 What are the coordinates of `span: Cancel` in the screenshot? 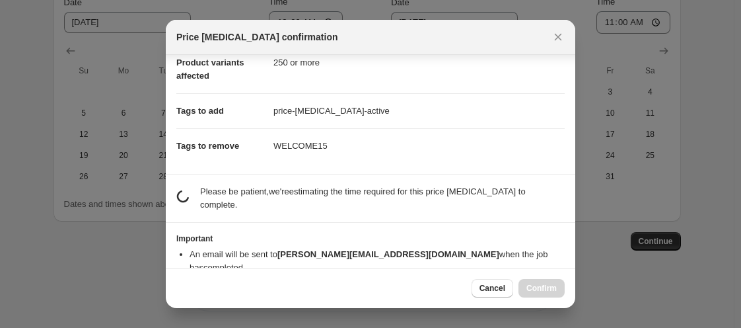 It's located at (492, 288).